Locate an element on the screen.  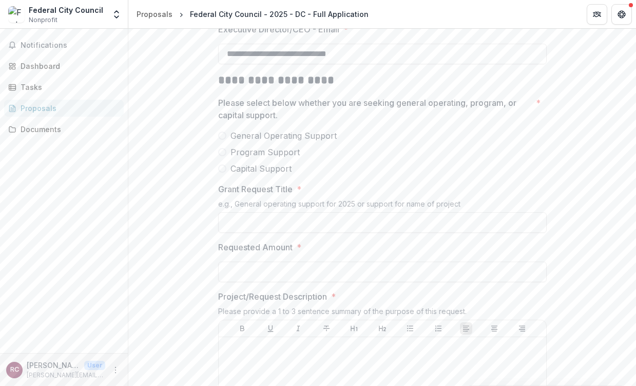
button: Heading 2 is located at coordinates (382, 328).